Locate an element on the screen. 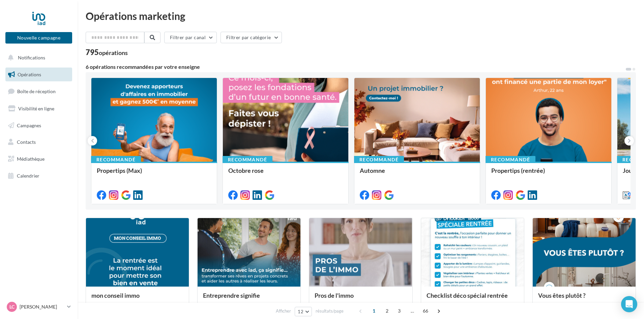 Image resolution: width=644 pixels, height=319 pixels. span: 12 is located at coordinates (301, 312).